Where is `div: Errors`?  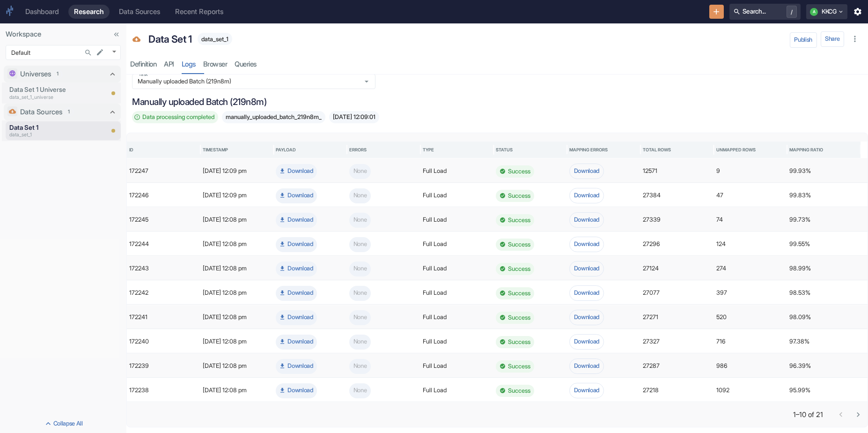
div: Errors is located at coordinates (358, 149).